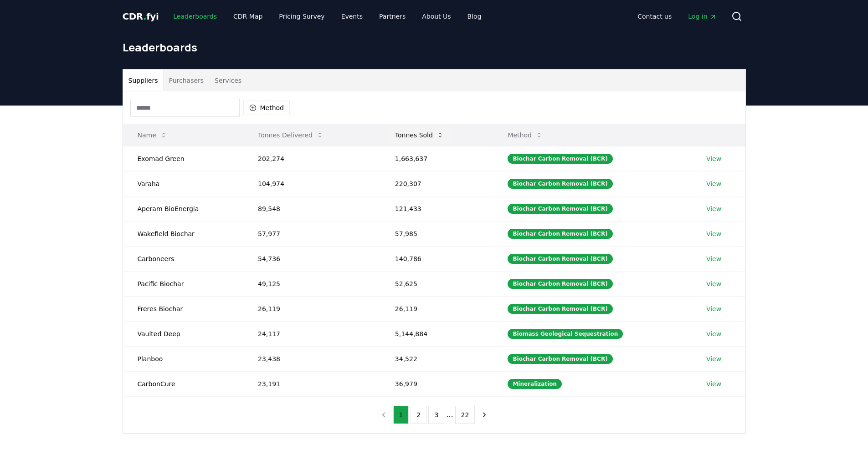  What do you see at coordinates (248, 16) in the screenshot?
I see `a: CDR Map` at bounding box center [248, 16].